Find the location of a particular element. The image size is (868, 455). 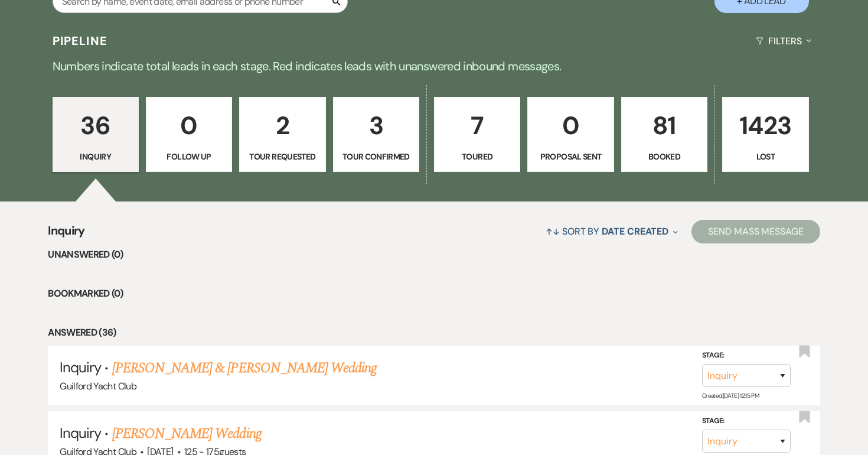

p: Inquiry is located at coordinates (95, 156).